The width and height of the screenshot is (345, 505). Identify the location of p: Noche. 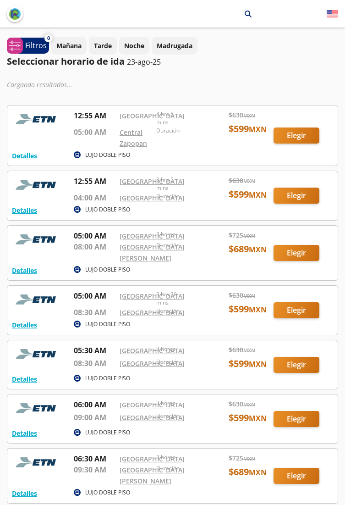
(134, 45).